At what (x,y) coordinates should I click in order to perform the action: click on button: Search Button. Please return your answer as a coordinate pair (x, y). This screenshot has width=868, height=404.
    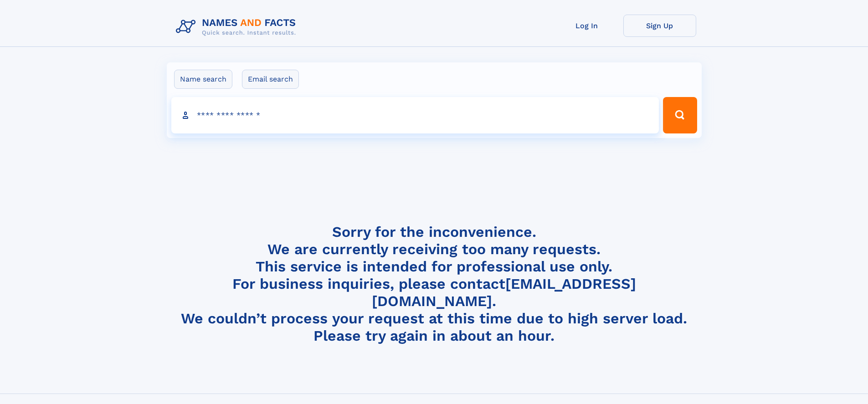
    Looking at the image, I should click on (680, 115).